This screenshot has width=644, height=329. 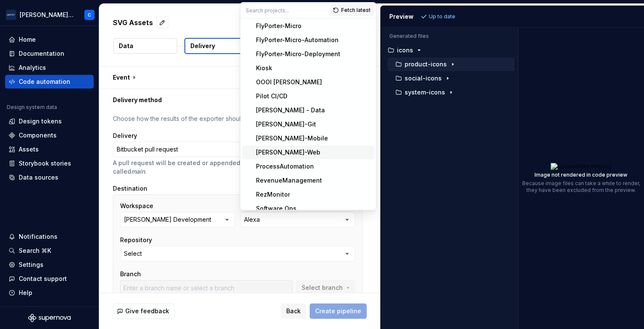 I want to click on button: Search ⌘K, so click(x=50, y=251).